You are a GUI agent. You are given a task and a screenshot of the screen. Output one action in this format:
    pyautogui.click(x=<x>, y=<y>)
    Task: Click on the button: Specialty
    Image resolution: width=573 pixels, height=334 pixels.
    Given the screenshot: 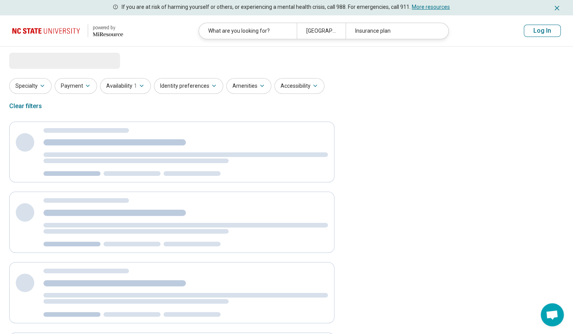 What is the action you would take?
    pyautogui.click(x=30, y=86)
    